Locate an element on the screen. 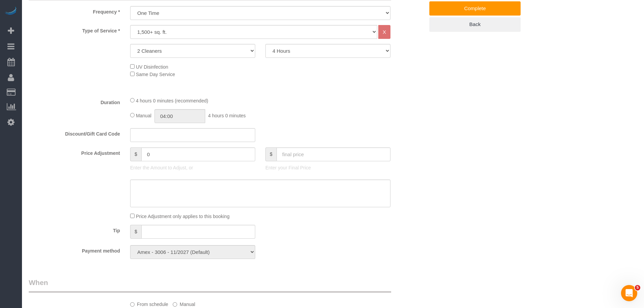  label: Discount/Gift Card Code is located at coordinates (75, 133).